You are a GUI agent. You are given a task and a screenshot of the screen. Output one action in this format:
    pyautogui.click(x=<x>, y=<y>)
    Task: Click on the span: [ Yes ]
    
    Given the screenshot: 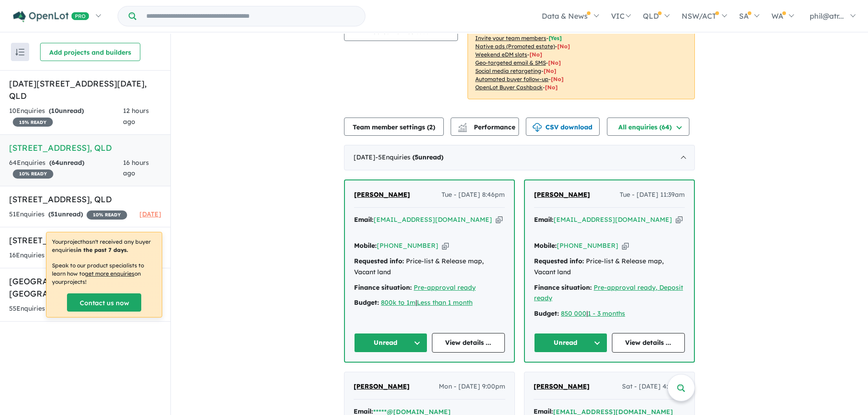 What is the action you would take?
    pyautogui.click(x=555, y=37)
    